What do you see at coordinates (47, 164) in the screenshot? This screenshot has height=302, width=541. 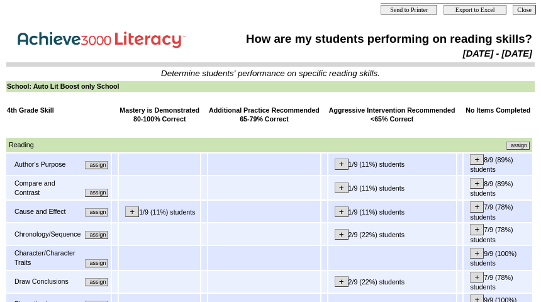 I see `td: Author's Purpose` at bounding box center [47, 164].